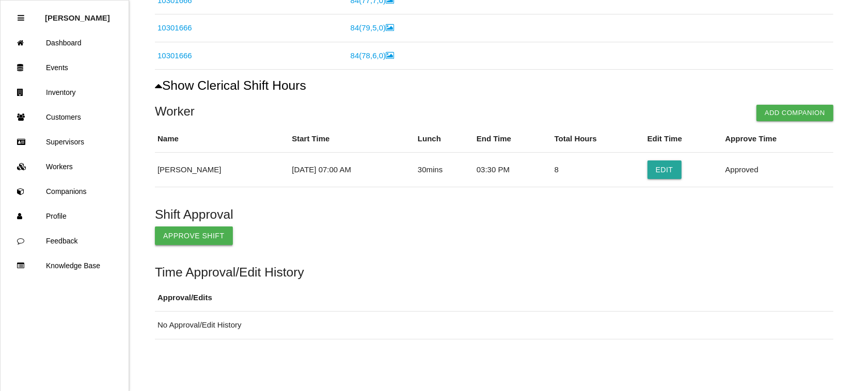 The image size is (868, 391). Describe the element at coordinates (64, 241) in the screenshot. I see `a: Feedback` at that location.